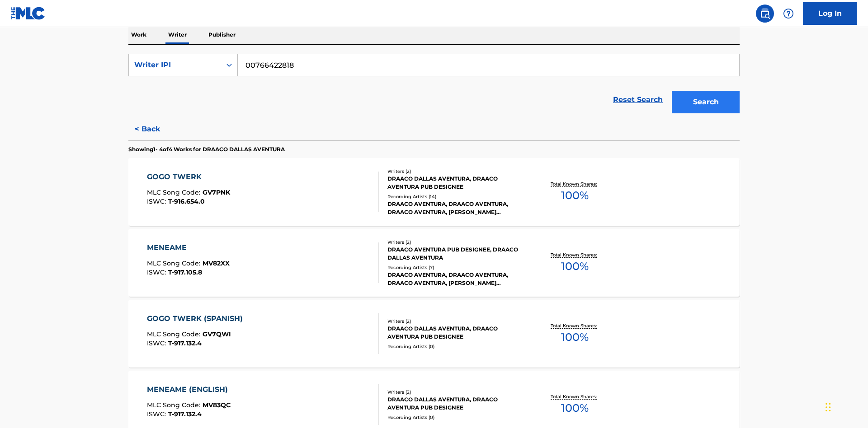 Image resolution: width=868 pixels, height=428 pixels. Describe the element at coordinates (216, 193) in the screenshot. I see `span: GV7PNK` at that location.